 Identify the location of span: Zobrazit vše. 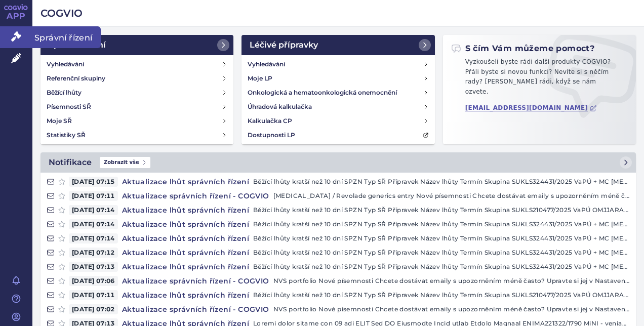
(125, 163).